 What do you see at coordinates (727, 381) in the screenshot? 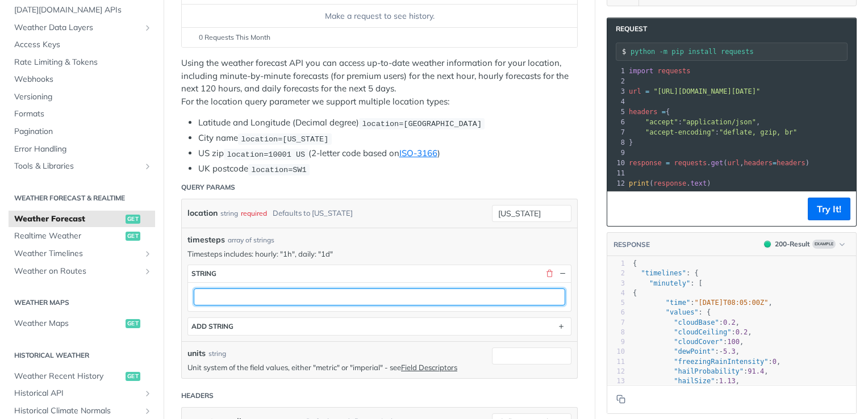
I see `span: 1.13` at bounding box center [727, 381].